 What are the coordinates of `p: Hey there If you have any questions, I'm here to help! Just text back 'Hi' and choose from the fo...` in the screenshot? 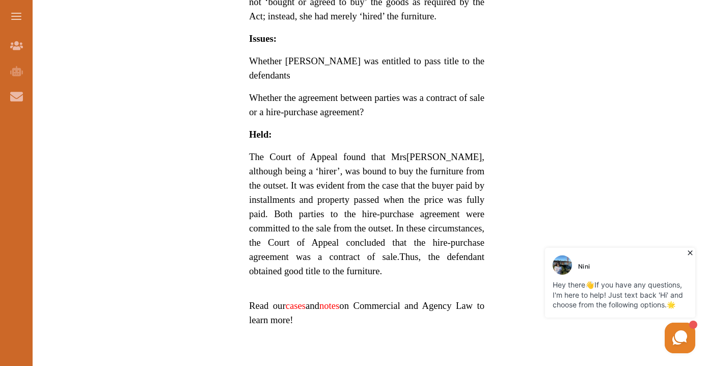 It's located at (156, 49).